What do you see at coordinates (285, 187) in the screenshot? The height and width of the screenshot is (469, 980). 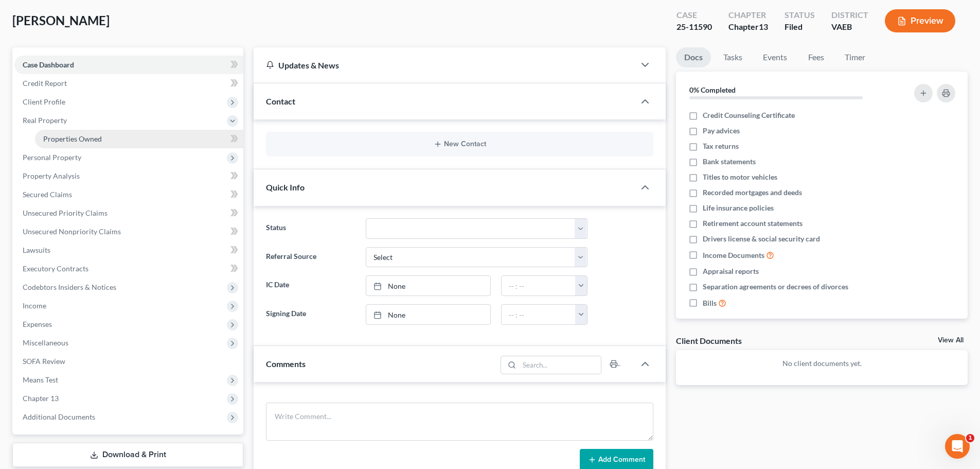 I see `span: Quick Info` at bounding box center [285, 187].